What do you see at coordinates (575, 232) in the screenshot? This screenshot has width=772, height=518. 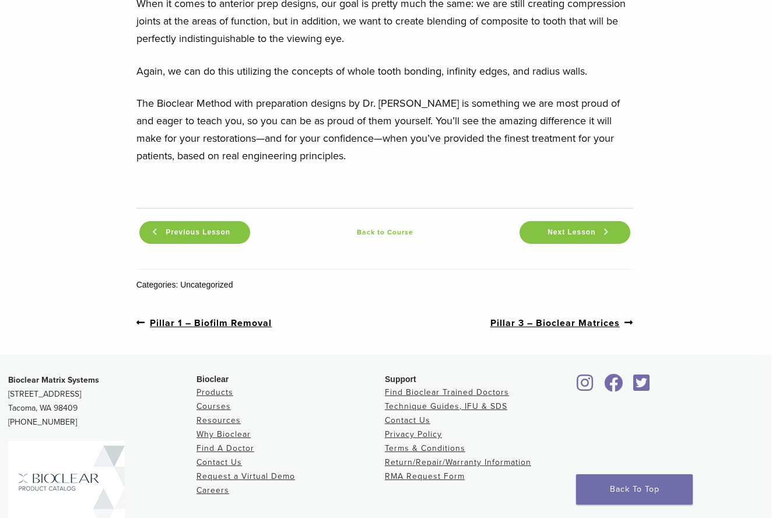 I see `a: Next Lesson` at bounding box center [575, 232].